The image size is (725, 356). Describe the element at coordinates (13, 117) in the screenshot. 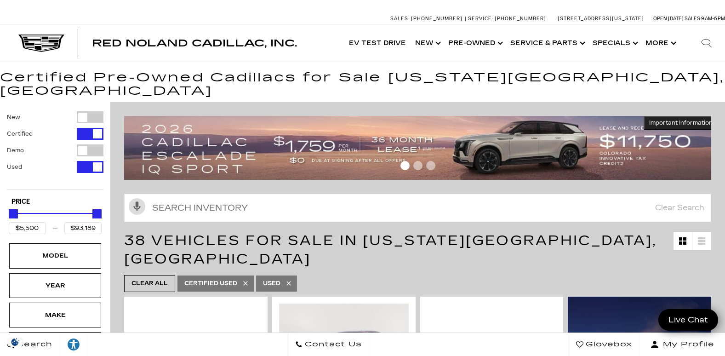

I see `label: New` at that location.